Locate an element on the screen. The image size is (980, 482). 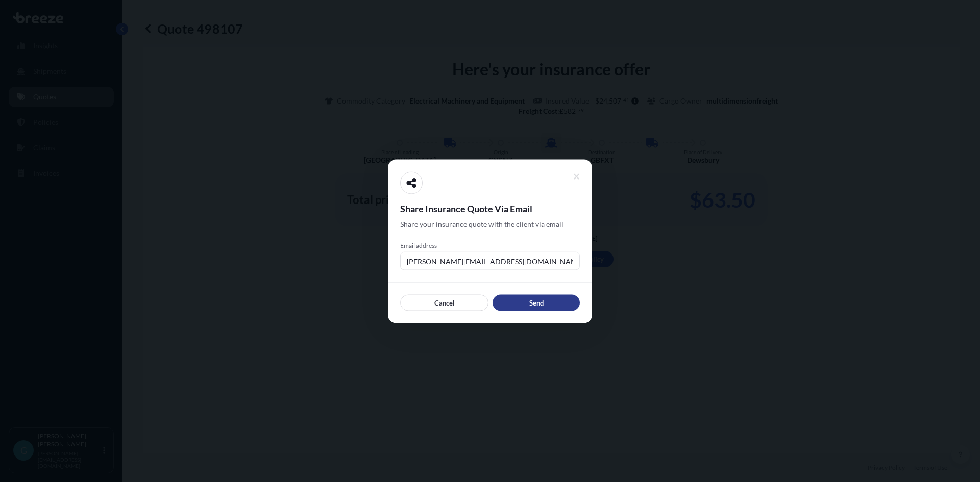
button: Cancel is located at coordinates (444, 302).